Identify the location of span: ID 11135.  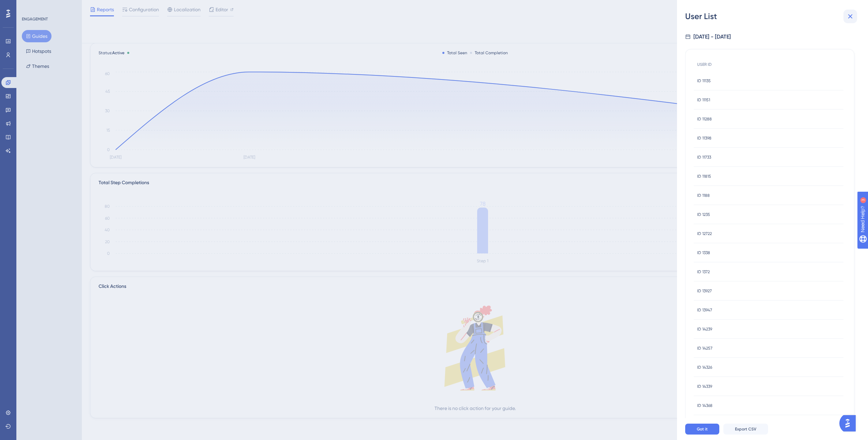
(704, 81).